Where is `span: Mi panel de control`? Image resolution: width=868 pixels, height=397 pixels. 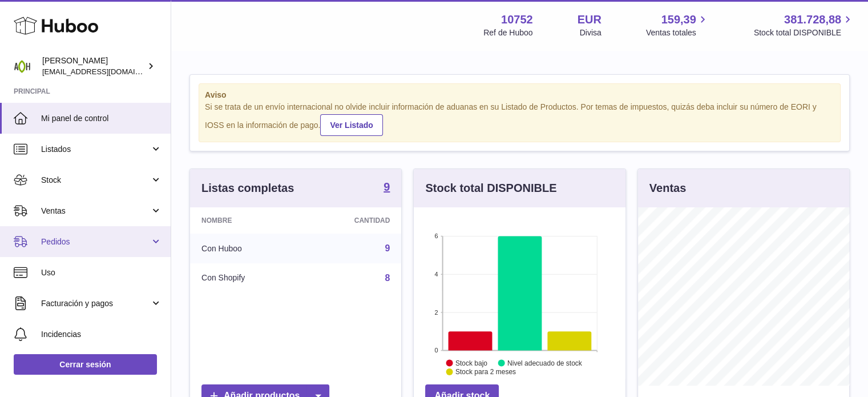
span: Mi panel de control is located at coordinates (102, 118).